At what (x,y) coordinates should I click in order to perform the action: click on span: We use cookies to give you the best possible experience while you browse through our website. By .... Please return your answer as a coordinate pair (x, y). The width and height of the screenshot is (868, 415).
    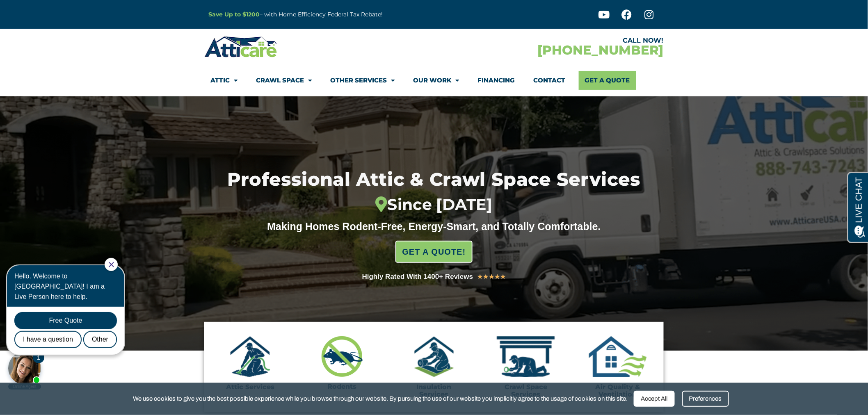
    Looking at the image, I should click on (380, 398).